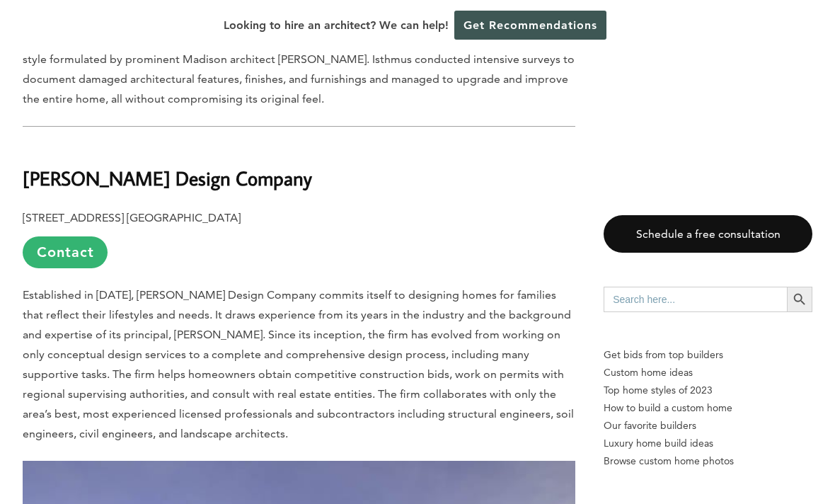 This screenshot has height=504, width=835. I want to click on p: Luxury home build ideas, so click(708, 443).